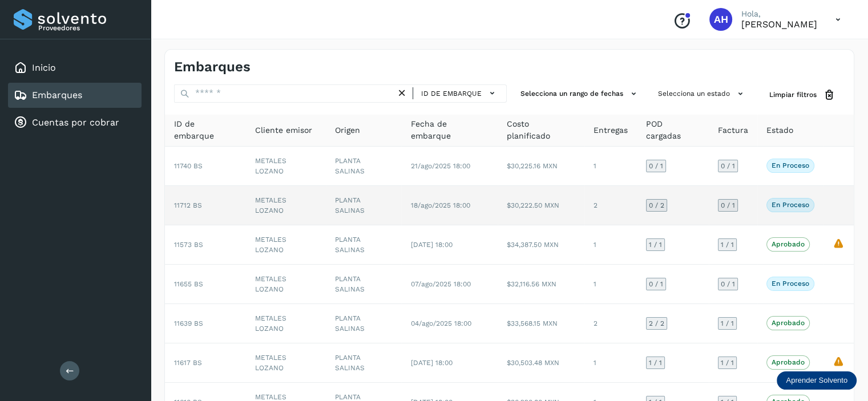 This screenshot has width=868, height=401. What do you see at coordinates (540, 284) in the screenshot?
I see `td: $32,116.56 MXN` at bounding box center [540, 284].